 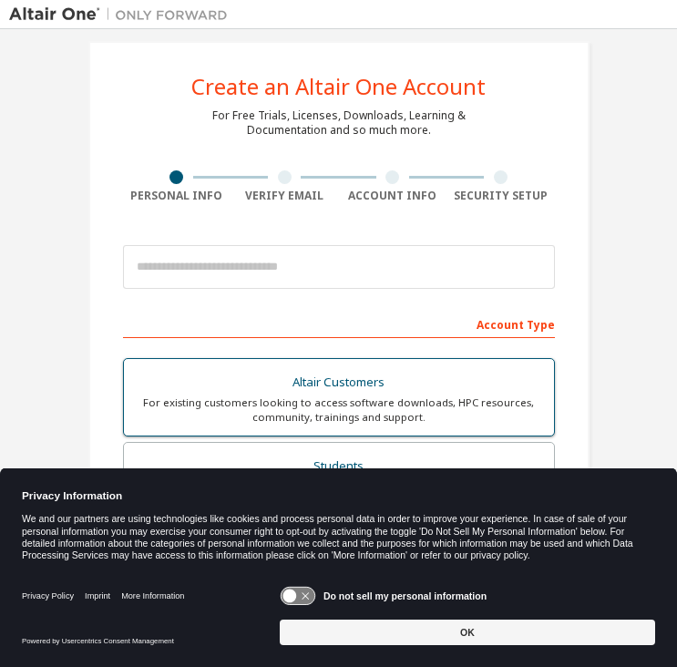 What do you see at coordinates (339, 123) in the screenshot?
I see `div: For Free Trials, Licenses, Downloads, Learning & Documentation and so much more.` at bounding box center [339, 123].